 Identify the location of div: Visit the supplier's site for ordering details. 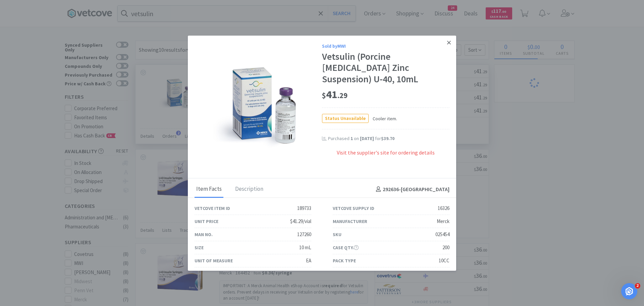
(386, 156).